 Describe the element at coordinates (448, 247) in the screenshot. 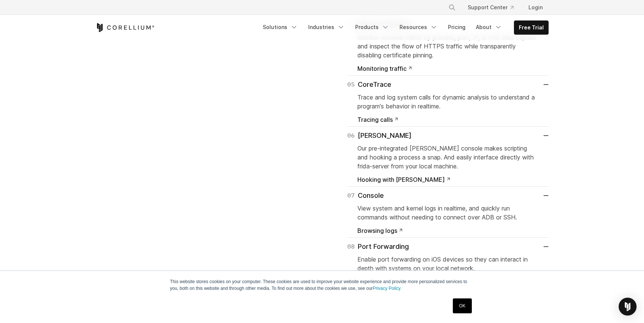

I see `a: 08Port Forwarding` at that location.